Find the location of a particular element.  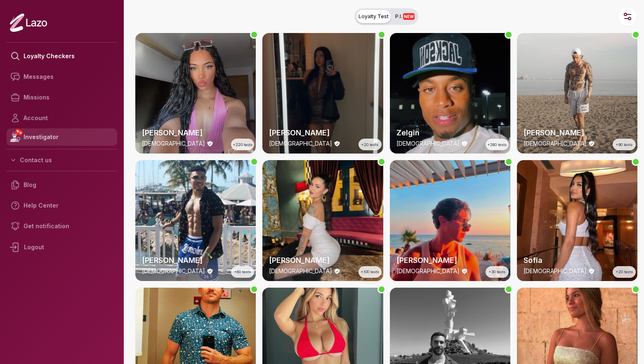

a: Get notification is located at coordinates (62, 226).